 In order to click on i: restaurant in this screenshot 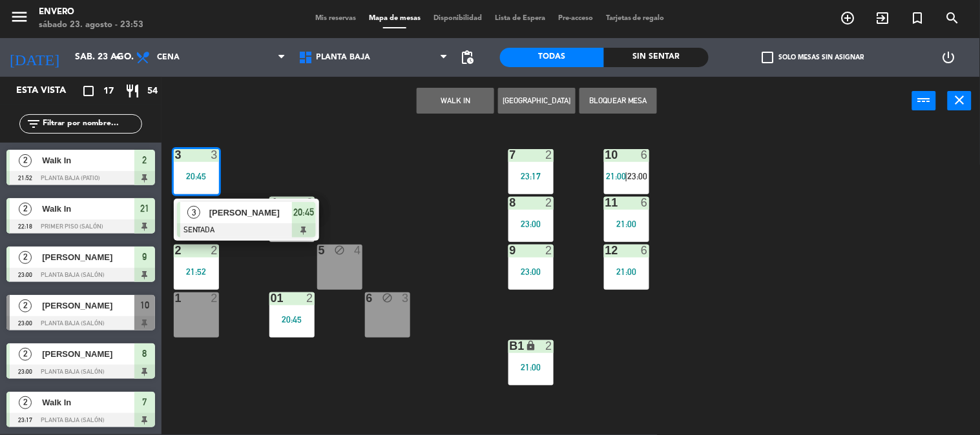, I will do `click(132, 91)`.